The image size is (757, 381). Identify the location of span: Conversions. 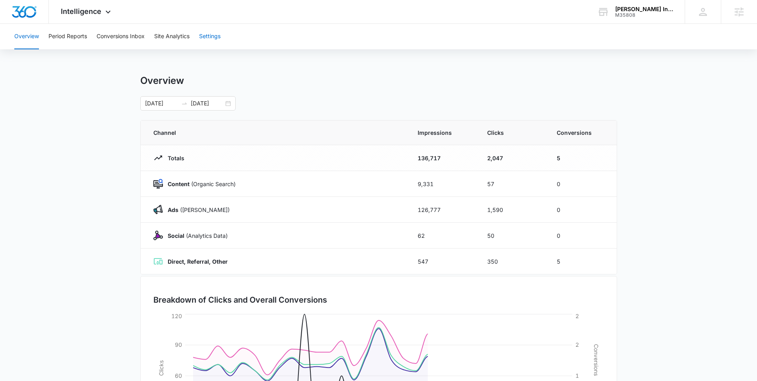
(581, 132).